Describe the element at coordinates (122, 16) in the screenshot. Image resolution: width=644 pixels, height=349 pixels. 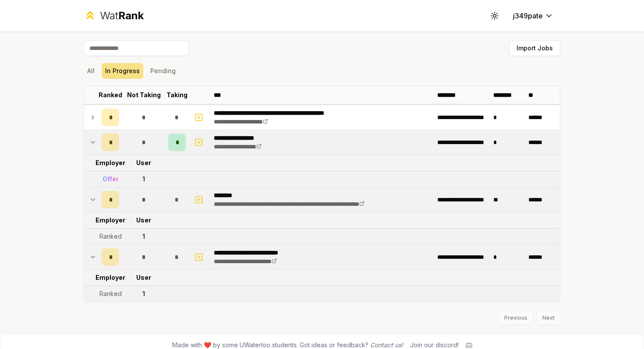
I see `div: Wat` at that location.